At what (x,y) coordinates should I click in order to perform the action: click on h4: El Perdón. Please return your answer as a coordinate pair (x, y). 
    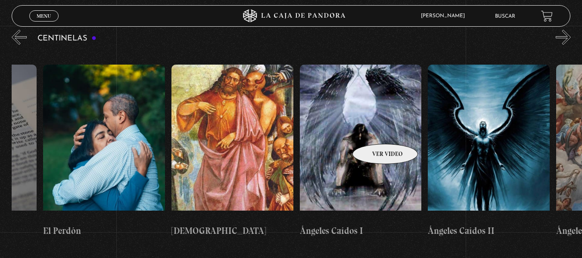
    Looking at the image, I should click on (104, 231).